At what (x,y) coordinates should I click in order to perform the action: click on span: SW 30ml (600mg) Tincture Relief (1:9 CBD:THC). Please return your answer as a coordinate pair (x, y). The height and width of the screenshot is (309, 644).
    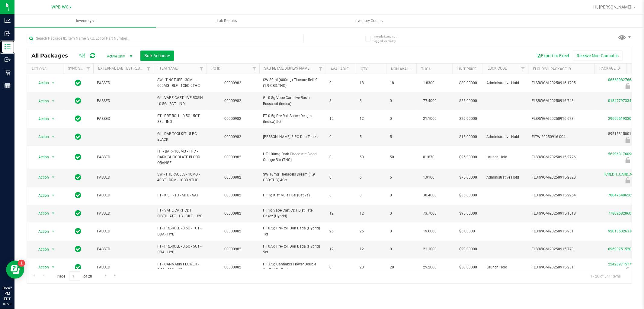
    Looking at the image, I should click on (293, 83).